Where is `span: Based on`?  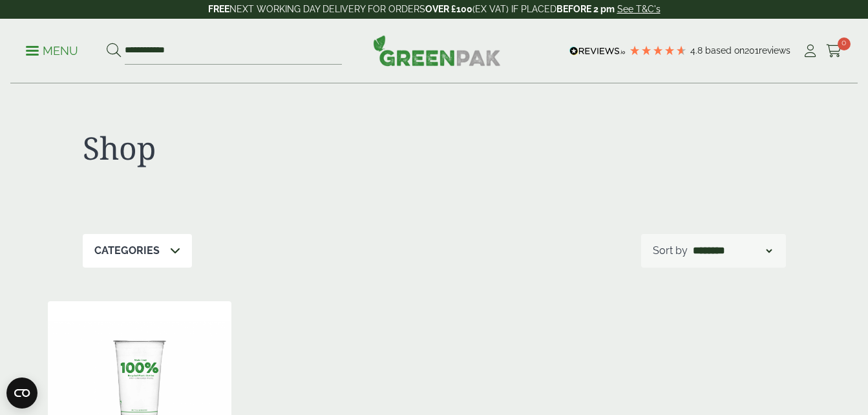
span: Based on is located at coordinates (724, 51).